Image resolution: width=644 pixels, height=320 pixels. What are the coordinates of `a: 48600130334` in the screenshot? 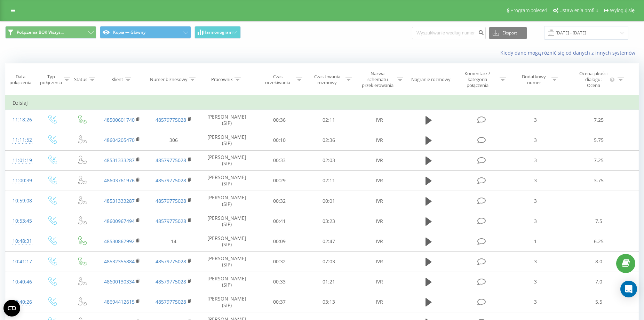 It's located at (119, 281).